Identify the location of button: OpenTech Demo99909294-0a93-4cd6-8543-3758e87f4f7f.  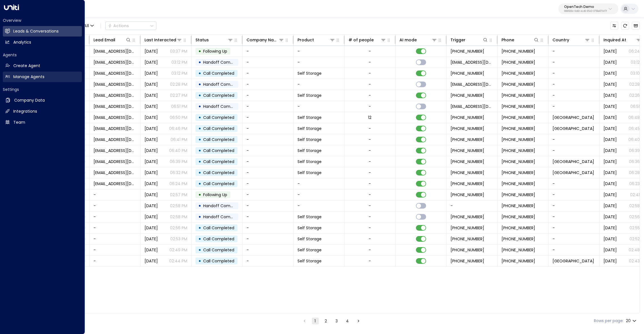
(588, 9).